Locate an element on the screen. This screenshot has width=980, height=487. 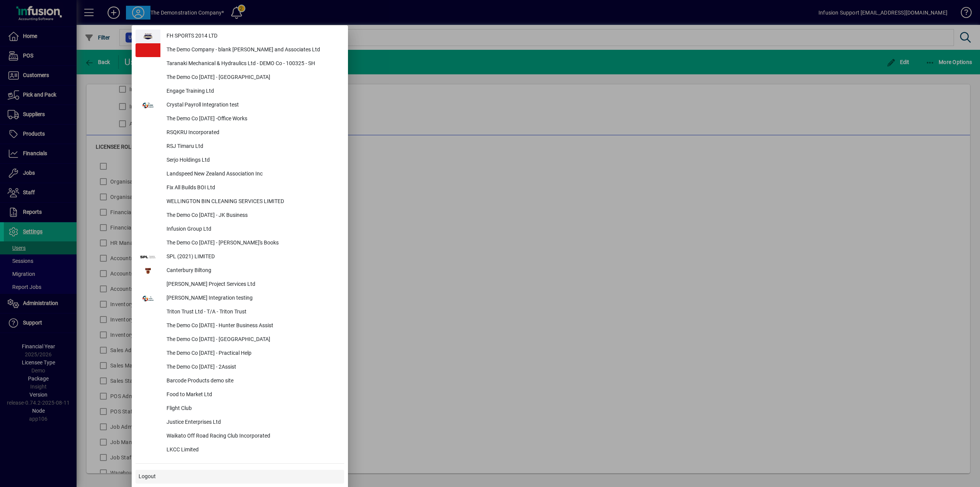
div: Engage Training Ltd is located at coordinates (252, 91).